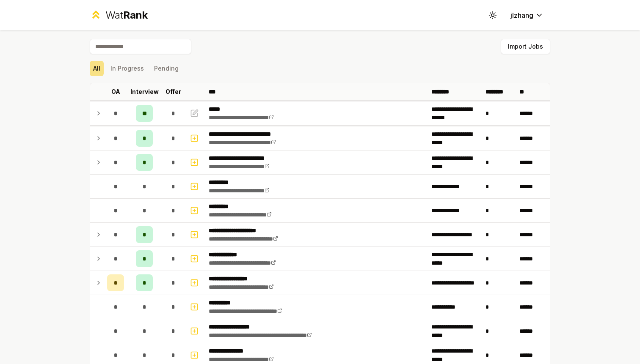 The height and width of the screenshot is (364, 640). I want to click on a: WatRank, so click(118, 15).